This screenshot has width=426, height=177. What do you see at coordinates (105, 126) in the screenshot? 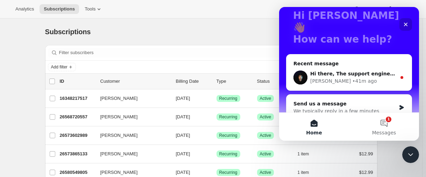
I see `span: Messages` at bounding box center [105, 126].